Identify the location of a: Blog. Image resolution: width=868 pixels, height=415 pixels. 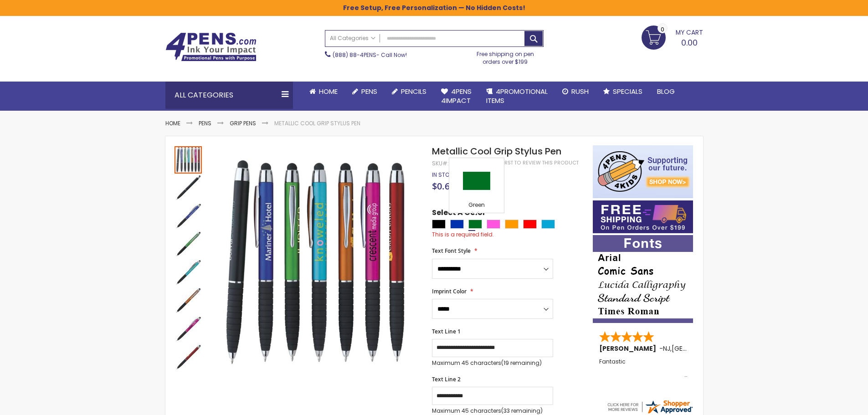
(666, 92).